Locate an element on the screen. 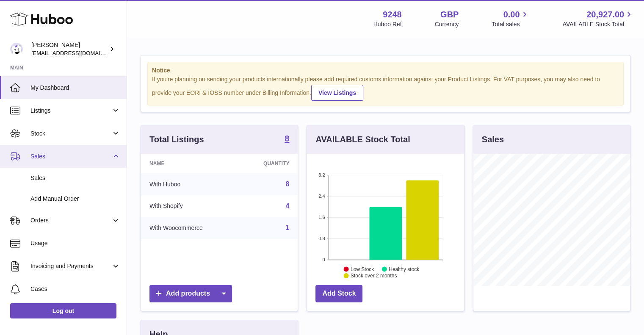 This screenshot has height=335, width=644. img: hello@fjor.life is located at coordinates (17, 49).